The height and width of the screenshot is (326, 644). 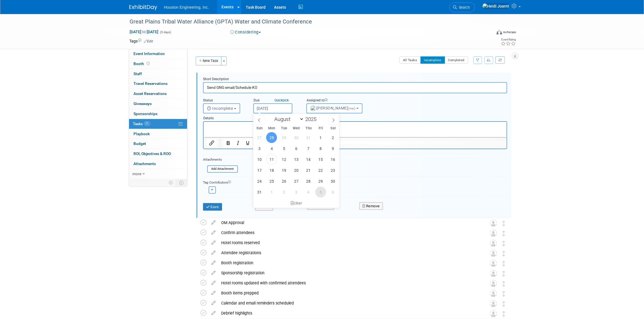 I want to click on div: Great Plains Tribal Water Alliance (GPTA) Water and Climate Conference, so click(x=305, y=22).